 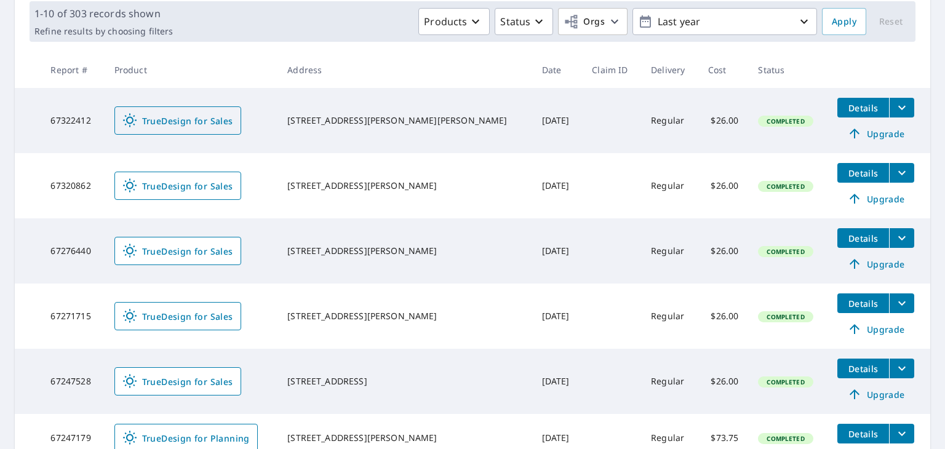 What do you see at coordinates (72, 381) in the screenshot?
I see `td: 67247528` at bounding box center [72, 381].